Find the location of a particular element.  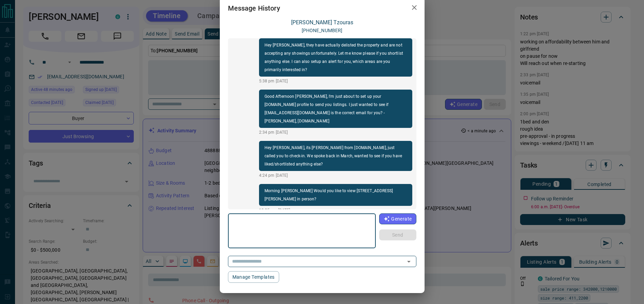

button: Manage Templates is located at coordinates (254, 277).